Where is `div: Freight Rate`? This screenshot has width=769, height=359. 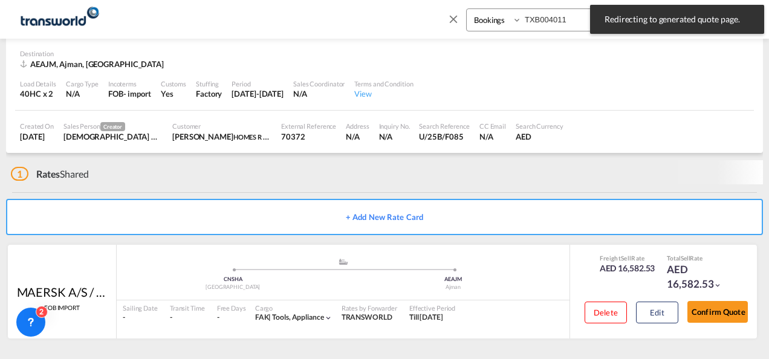 div: Freight Rate is located at coordinates (628, 258).